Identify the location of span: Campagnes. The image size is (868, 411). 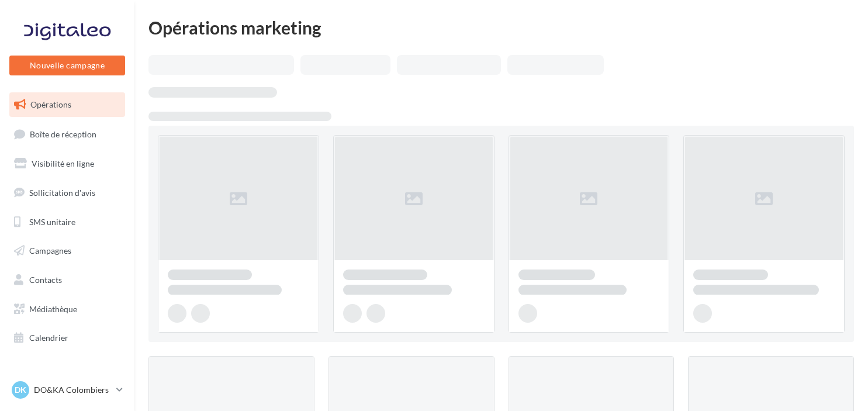
(51, 251).